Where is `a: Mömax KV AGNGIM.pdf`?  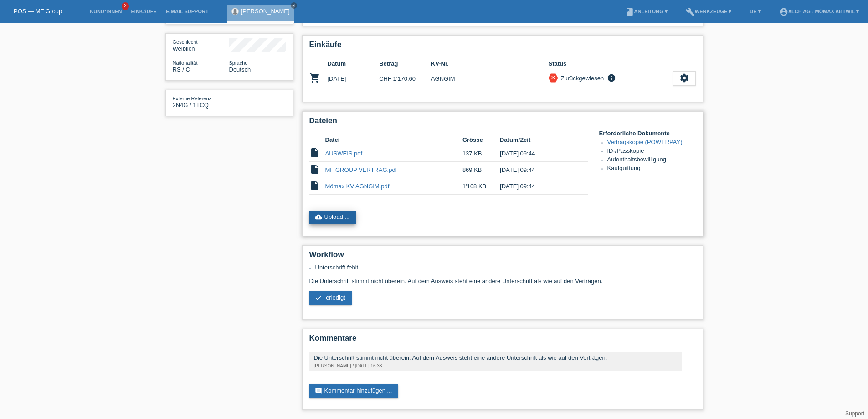
a: Mömax KV AGNGIM.pdf is located at coordinates (357, 186).